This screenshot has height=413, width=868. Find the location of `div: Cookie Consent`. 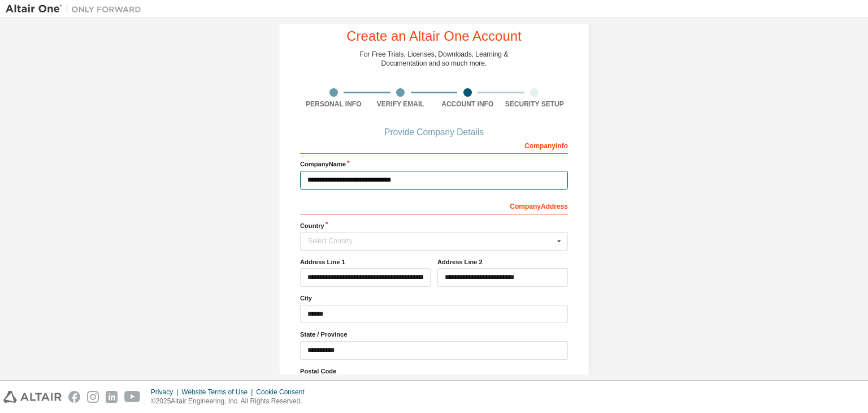

div: Cookie Consent is located at coordinates (283, 392).